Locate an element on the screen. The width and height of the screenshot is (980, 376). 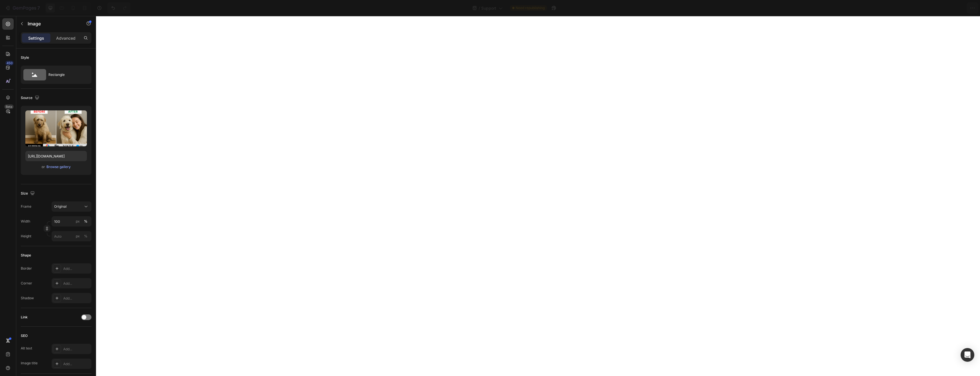
div: Link is located at coordinates (24, 317).